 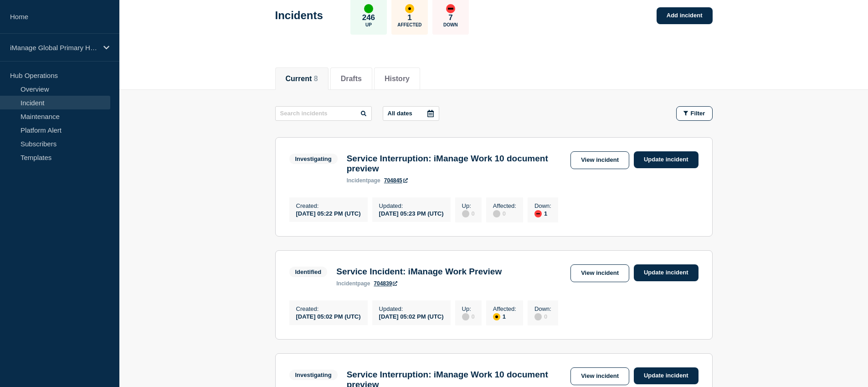 I want to click on p: Affected, so click(x=409, y=25).